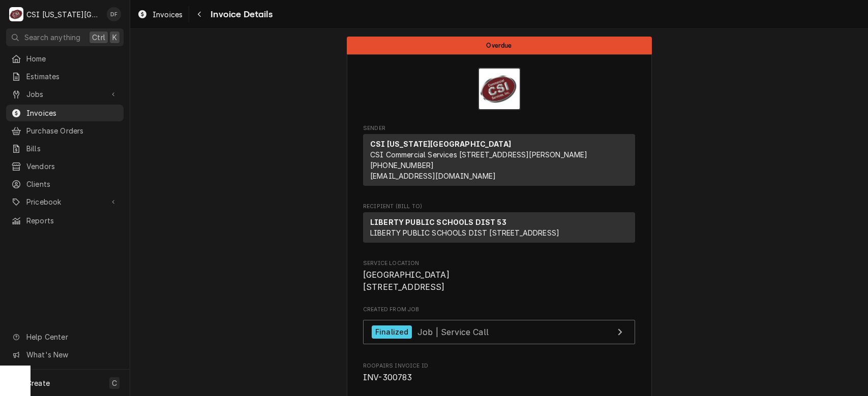  I want to click on a: Clients, so click(65, 184).